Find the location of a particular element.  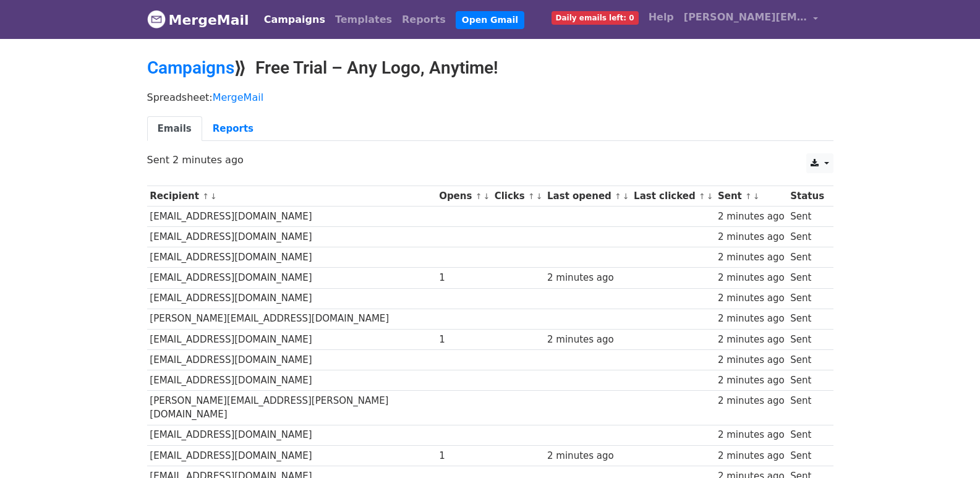

p: Sent 2 minutes ago is located at coordinates (490, 160).